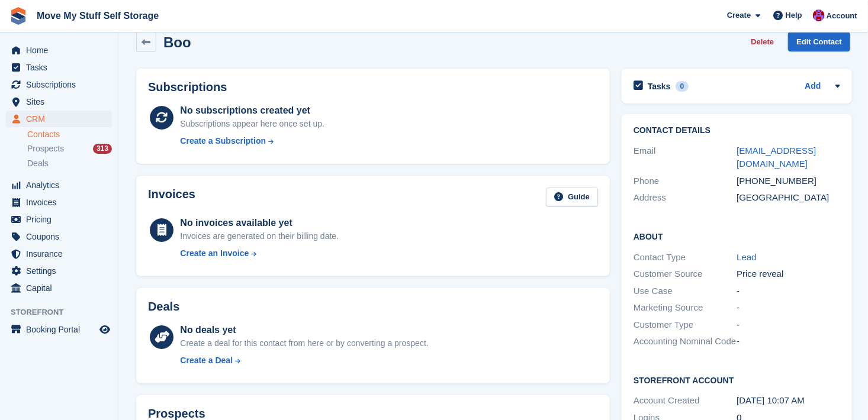 The height and width of the screenshot is (420, 868). Describe the element at coordinates (685, 157) in the screenshot. I see `div: Email` at that location.